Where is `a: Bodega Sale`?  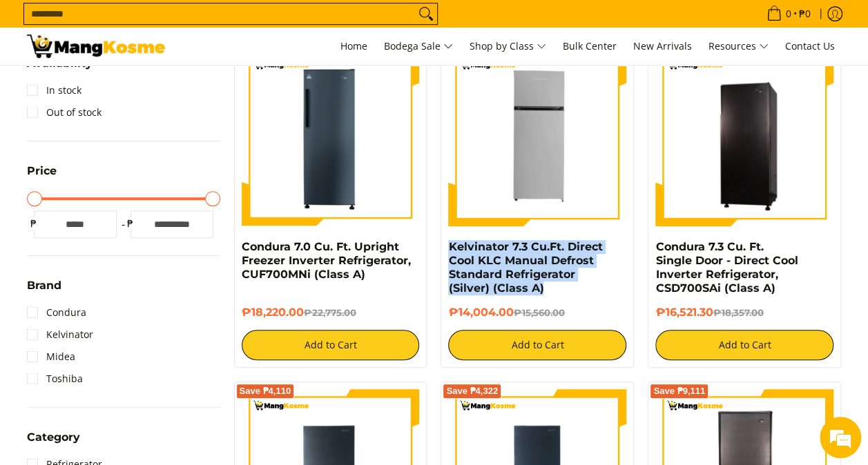
a: Bodega Sale is located at coordinates (419, 46).